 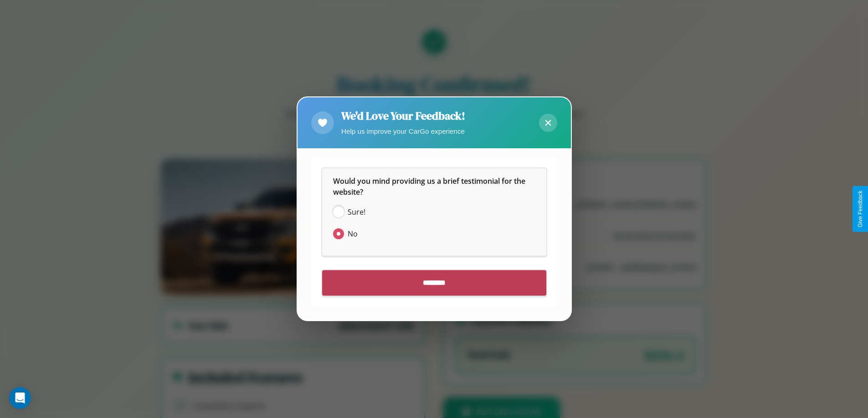 I want to click on span: No, so click(x=353, y=234).